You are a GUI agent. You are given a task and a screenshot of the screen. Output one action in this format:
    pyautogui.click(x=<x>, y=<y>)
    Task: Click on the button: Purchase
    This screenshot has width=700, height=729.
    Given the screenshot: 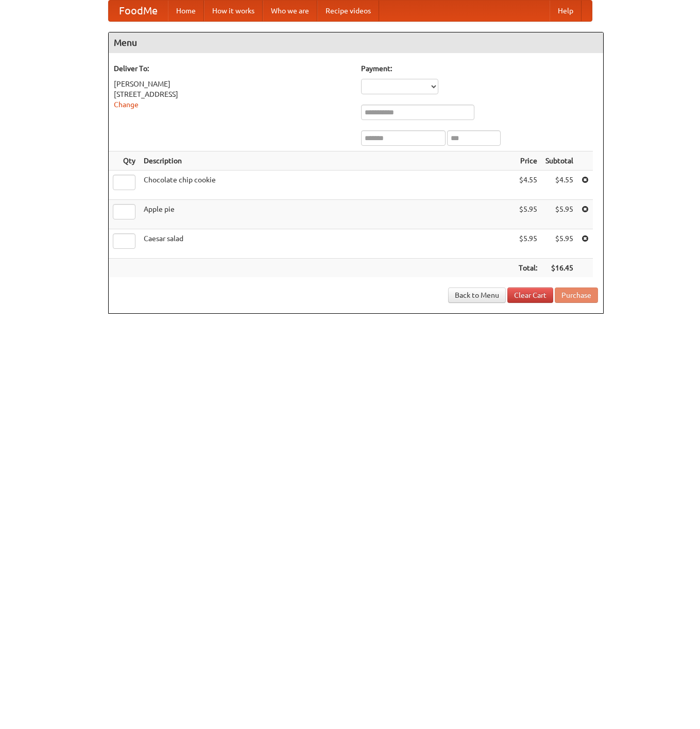 What is the action you would take?
    pyautogui.click(x=576, y=296)
    